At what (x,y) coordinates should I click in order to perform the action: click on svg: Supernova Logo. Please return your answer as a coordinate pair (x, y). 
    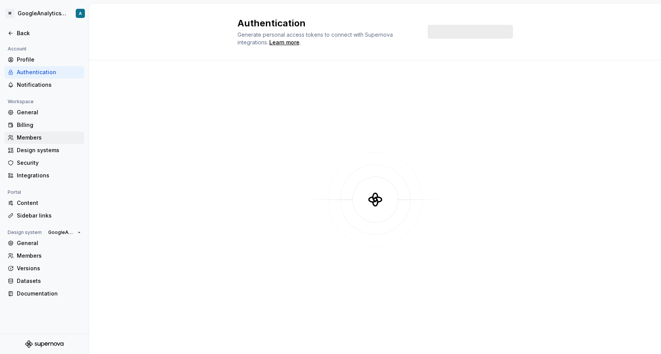
    Looking at the image, I should click on (44, 344).